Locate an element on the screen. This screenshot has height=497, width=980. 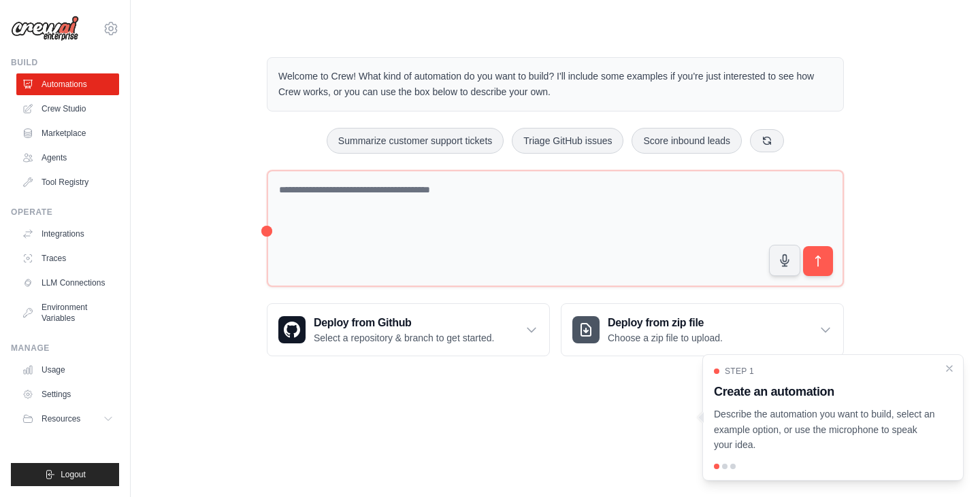
button: Close walkthrough is located at coordinates (950, 369).